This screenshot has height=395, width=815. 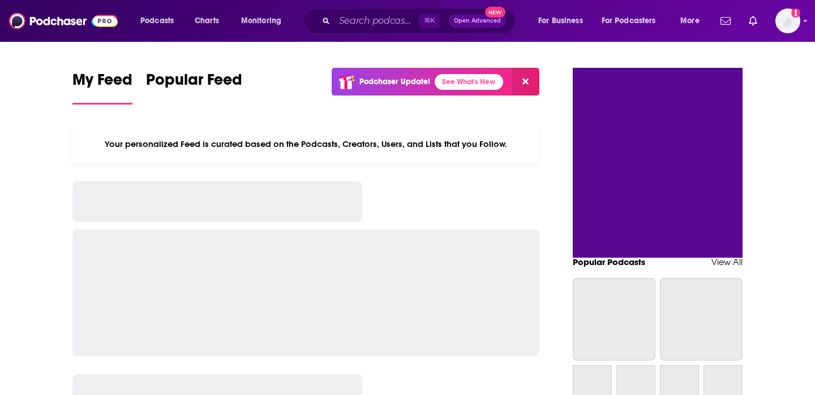 I want to click on a: Popular Feed, so click(x=194, y=87).